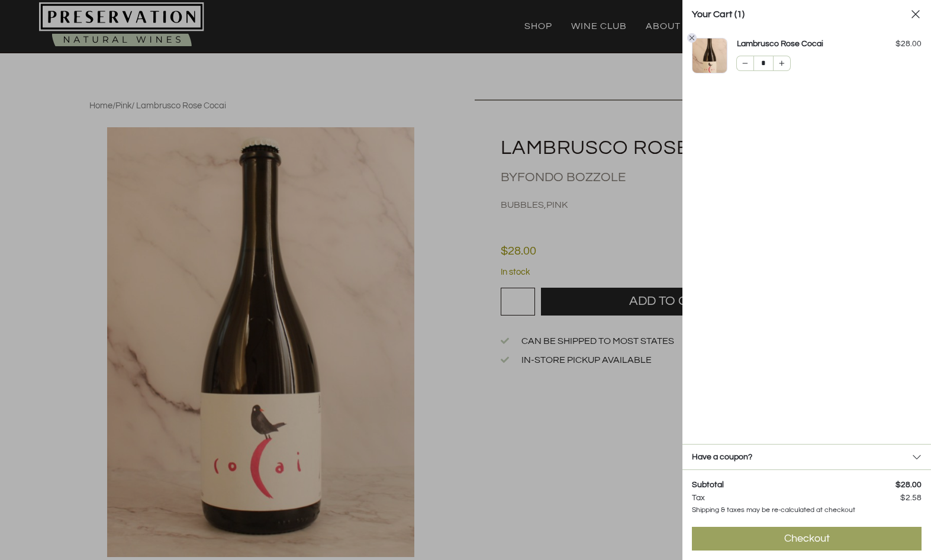 This screenshot has height=560, width=931. I want to click on div: Your Cart, so click(801, 14).